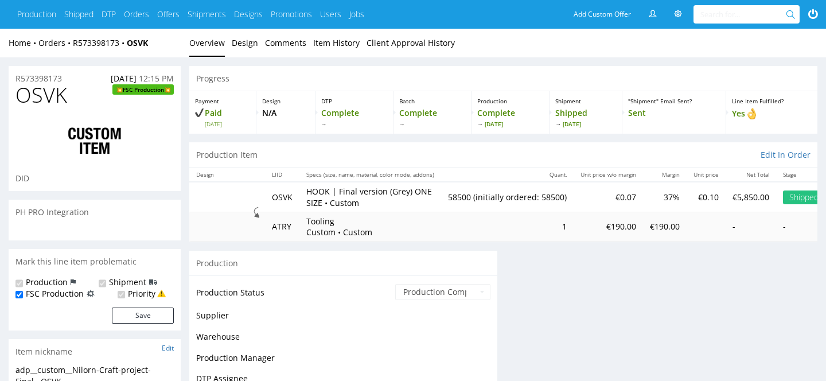  What do you see at coordinates (291, 14) in the screenshot?
I see `a: Promotions` at bounding box center [291, 14].